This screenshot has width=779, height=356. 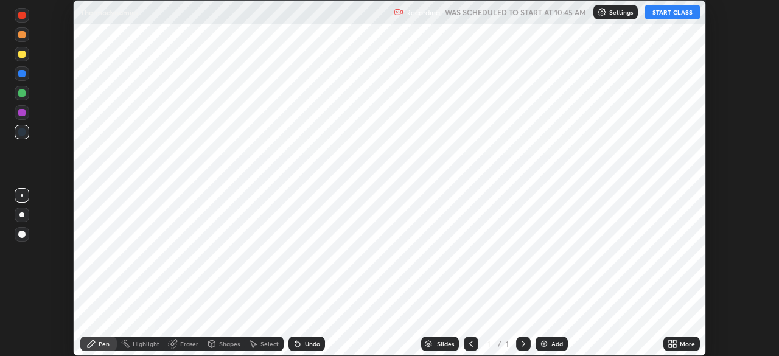 What do you see at coordinates (270, 344) in the screenshot?
I see `div: Select` at bounding box center [270, 344].